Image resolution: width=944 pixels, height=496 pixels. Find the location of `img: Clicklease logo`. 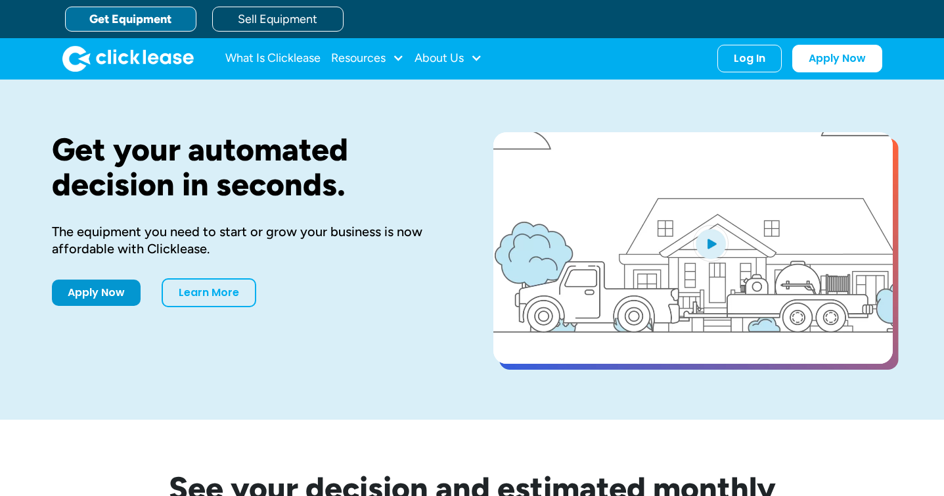

img: Clicklease logo is located at coordinates (128, 58).